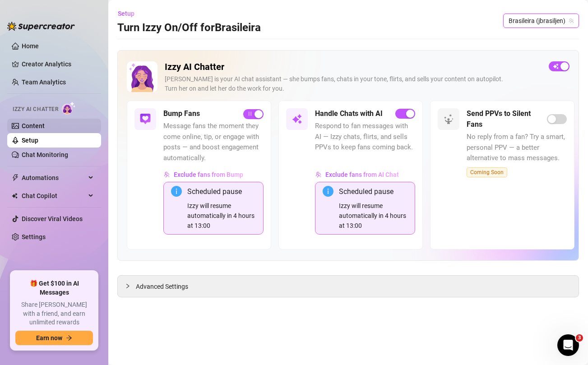 The width and height of the screenshot is (588, 365). What do you see at coordinates (128, 286) in the screenshot?
I see `span: collapsed` at bounding box center [128, 286].